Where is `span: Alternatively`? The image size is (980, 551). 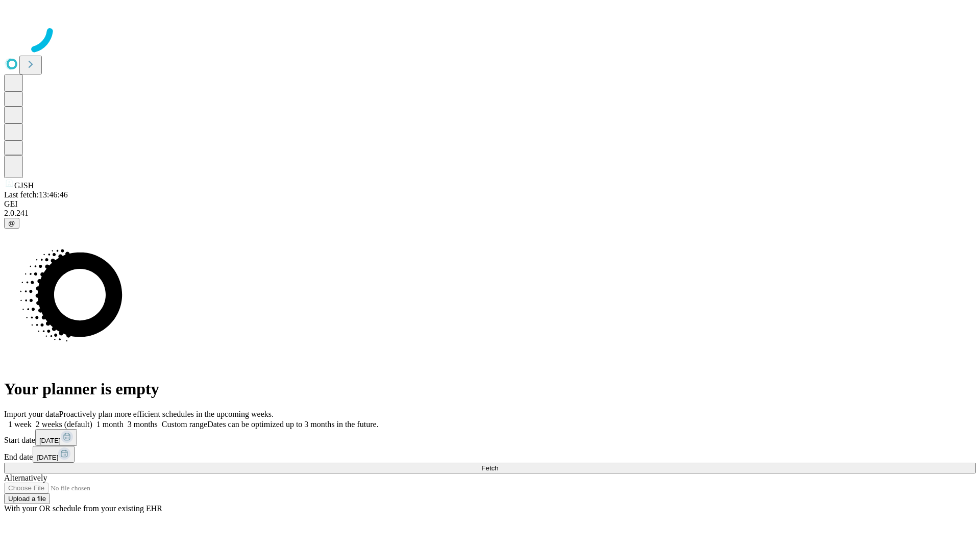
span: Alternatively is located at coordinates (26, 478).